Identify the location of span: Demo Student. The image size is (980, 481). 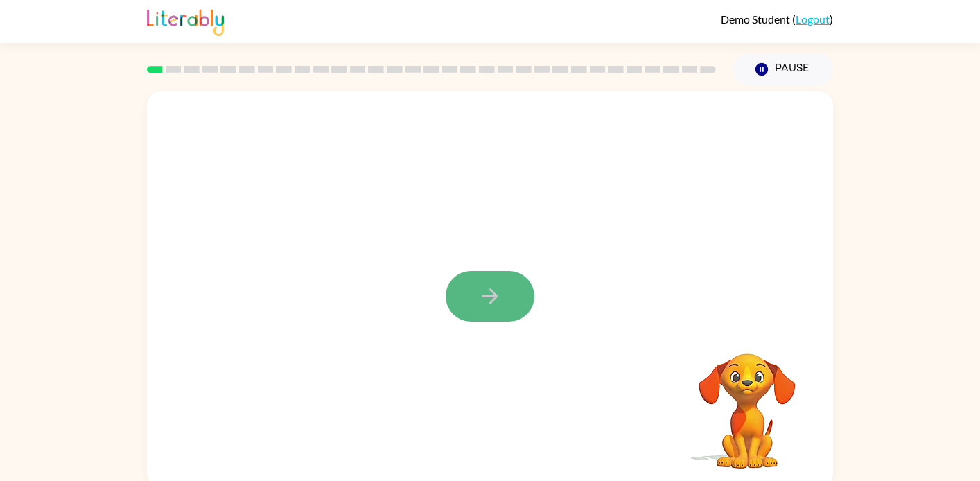
(756, 19).